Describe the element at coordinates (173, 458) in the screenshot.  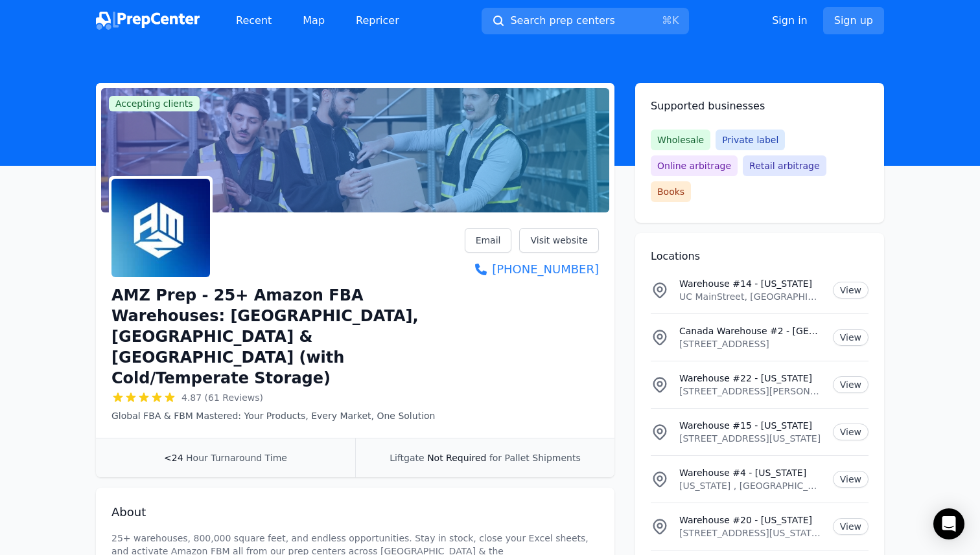
I see `span: <24` at that location.